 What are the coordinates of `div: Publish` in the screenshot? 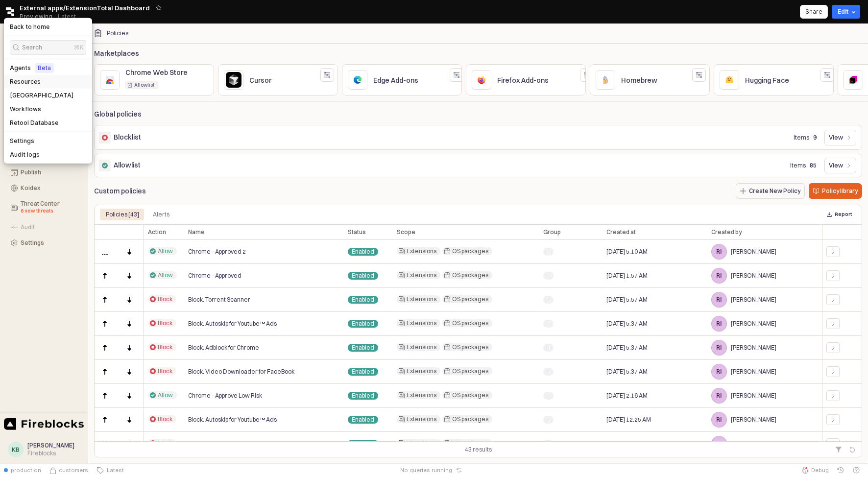 It's located at (49, 172).